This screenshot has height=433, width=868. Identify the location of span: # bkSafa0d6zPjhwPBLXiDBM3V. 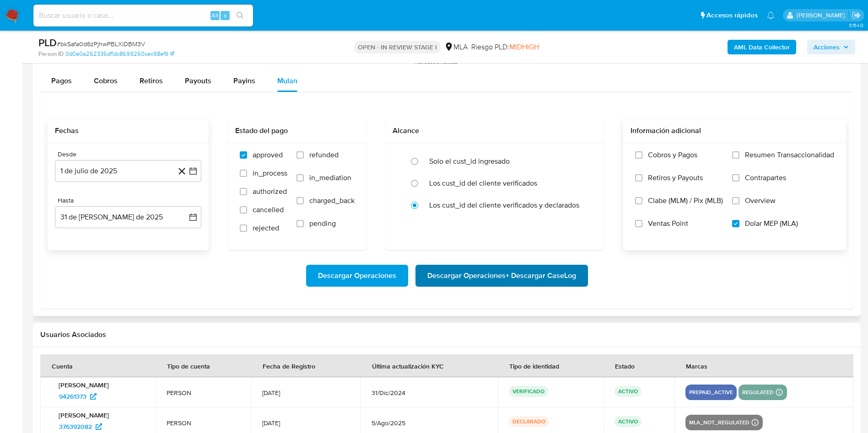
(100, 44).